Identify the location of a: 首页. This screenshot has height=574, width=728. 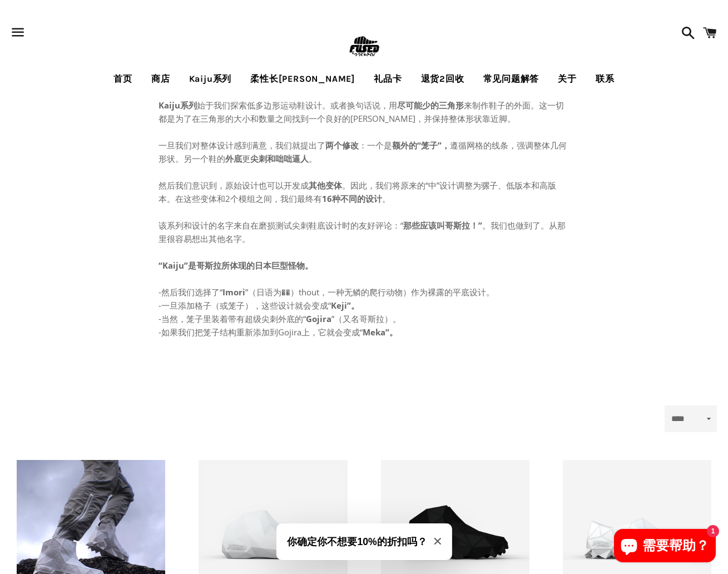
(123, 79).